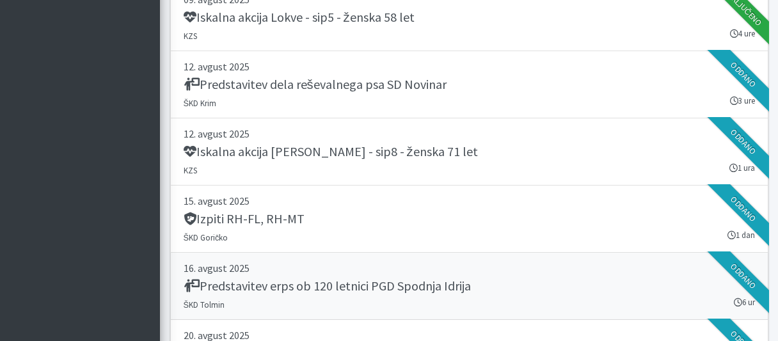 The height and width of the screenshot is (341, 778). What do you see at coordinates (469, 201) in the screenshot?
I see `p: 15. avgust 2025` at bounding box center [469, 201].